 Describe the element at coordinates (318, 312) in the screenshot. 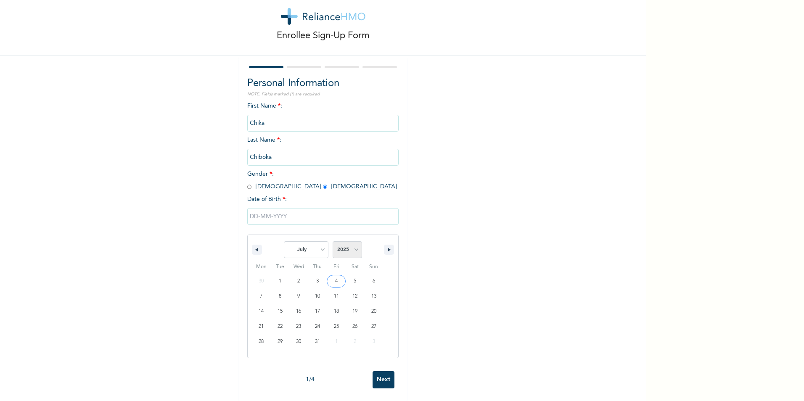

I see `span: 17` at that location.